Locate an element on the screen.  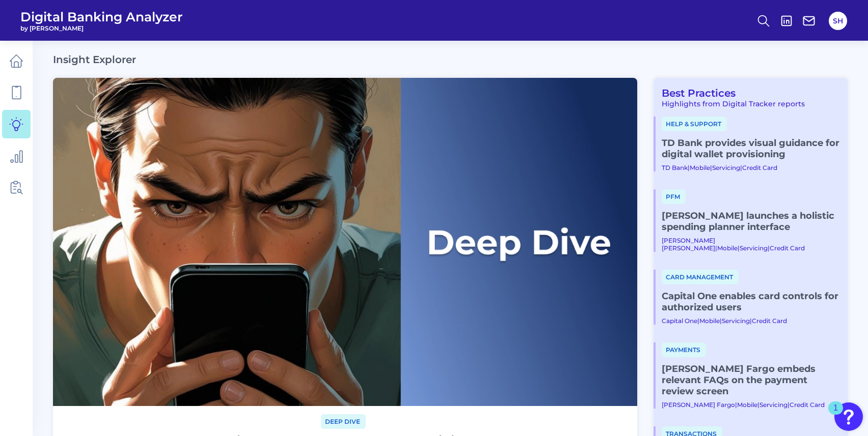
a: Capital One is located at coordinates (680, 321).